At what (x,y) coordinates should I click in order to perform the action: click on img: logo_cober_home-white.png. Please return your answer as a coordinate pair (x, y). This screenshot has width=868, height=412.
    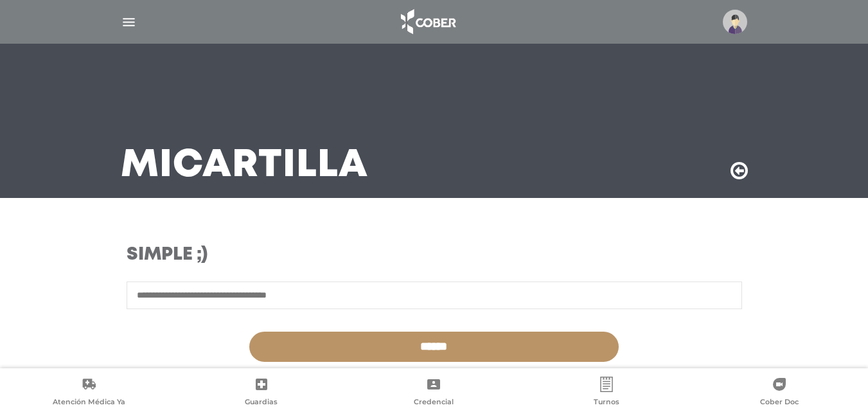
    Looking at the image, I should click on (427, 22).